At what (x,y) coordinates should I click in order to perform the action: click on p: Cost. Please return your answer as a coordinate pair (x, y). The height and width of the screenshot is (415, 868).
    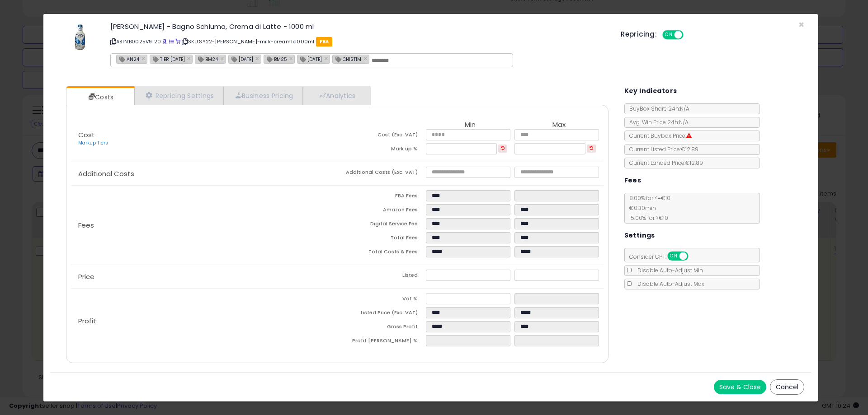
    Looking at the image, I should click on (204, 139).